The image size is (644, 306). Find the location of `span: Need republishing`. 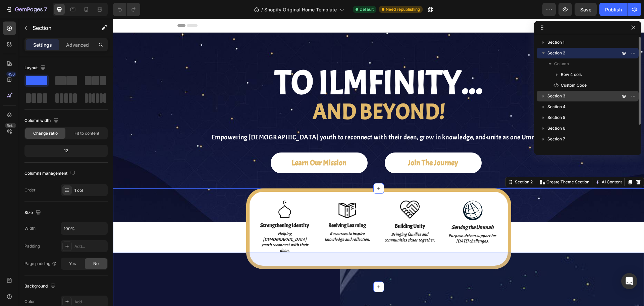

span: Need republishing is located at coordinates (403, 10).